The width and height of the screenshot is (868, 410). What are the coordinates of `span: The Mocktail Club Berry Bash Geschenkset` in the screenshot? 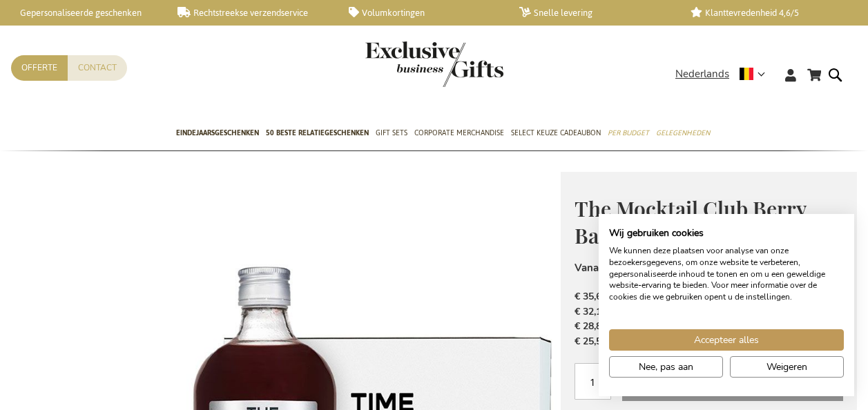 It's located at (690, 221).